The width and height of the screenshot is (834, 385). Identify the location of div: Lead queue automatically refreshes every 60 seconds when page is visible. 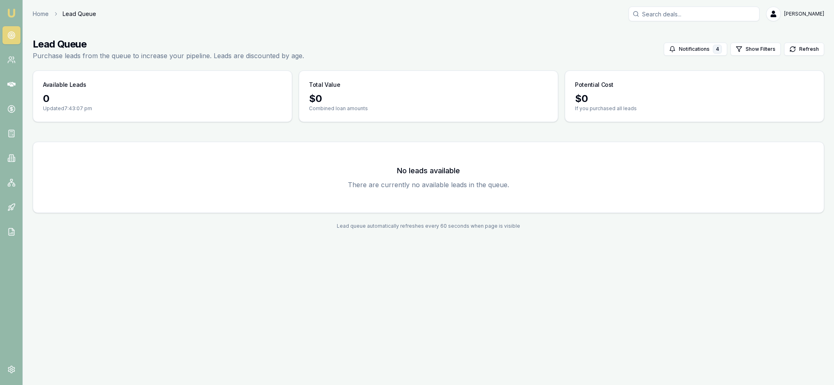
(429, 226).